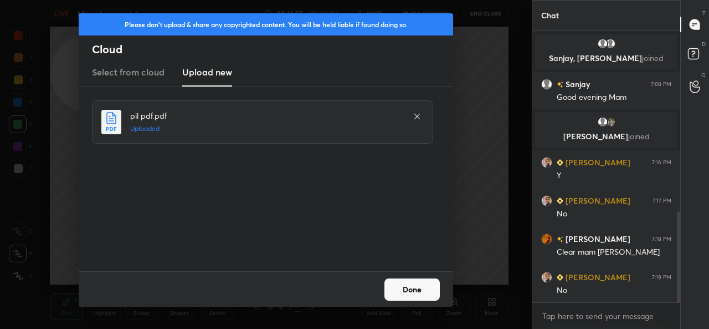 The image size is (709, 329). What do you see at coordinates (606, 166) in the screenshot?
I see `div: grid` at bounding box center [606, 166].